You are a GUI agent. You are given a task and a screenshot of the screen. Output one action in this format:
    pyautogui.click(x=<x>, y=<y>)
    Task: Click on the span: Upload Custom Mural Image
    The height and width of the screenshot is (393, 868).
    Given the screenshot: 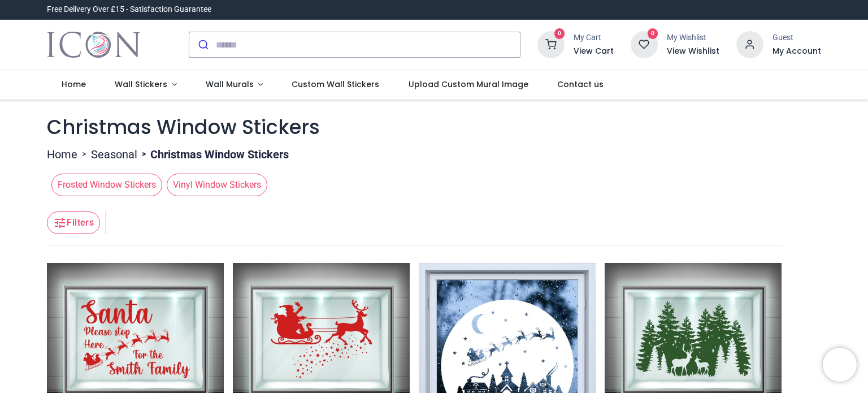 What is the action you would take?
    pyautogui.click(x=469, y=84)
    